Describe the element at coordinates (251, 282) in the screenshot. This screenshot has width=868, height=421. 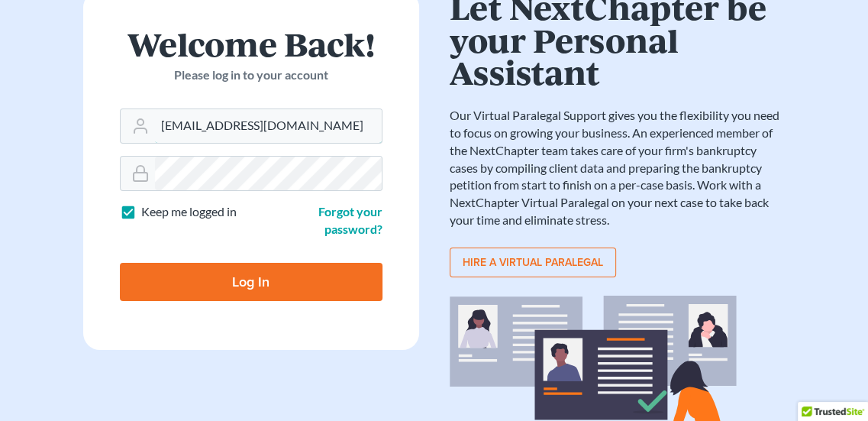
I see `input: Log In` at that location.